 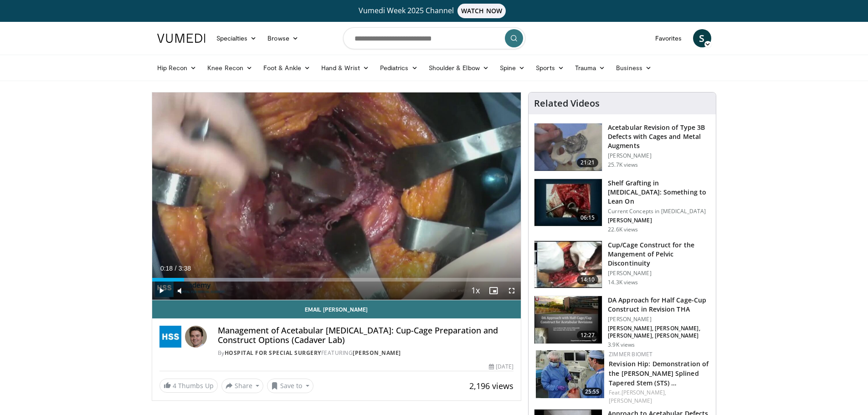 What do you see at coordinates (166, 268) in the screenshot?
I see `span: 0:18` at bounding box center [166, 268].